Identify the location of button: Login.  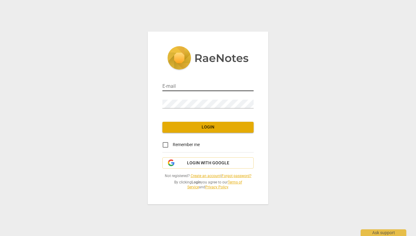
(208, 127).